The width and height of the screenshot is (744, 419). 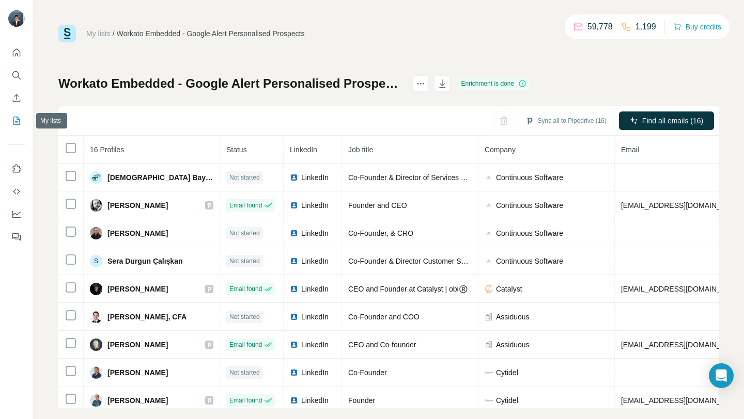 What do you see at coordinates (408, 289) in the screenshot?
I see `span: CEO and Founder at Catalyst | obi®️` at bounding box center [408, 289].